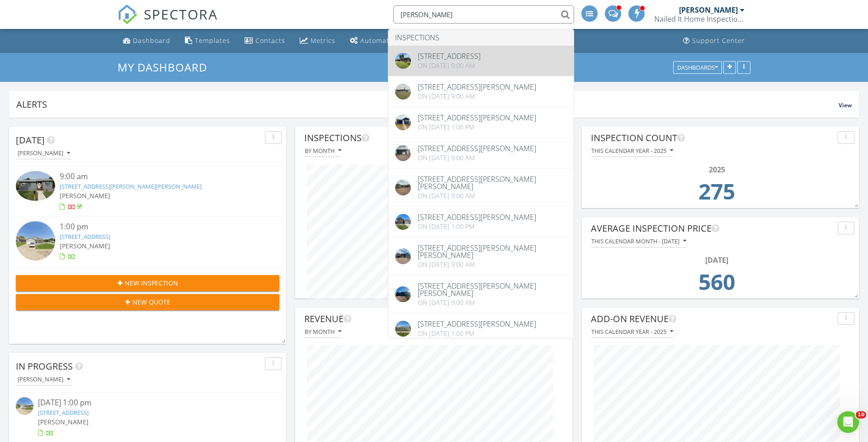 This screenshot has height=442, width=868. Describe the element at coordinates (158, 176) in the screenshot. I see `div: 9:00 am` at that location.